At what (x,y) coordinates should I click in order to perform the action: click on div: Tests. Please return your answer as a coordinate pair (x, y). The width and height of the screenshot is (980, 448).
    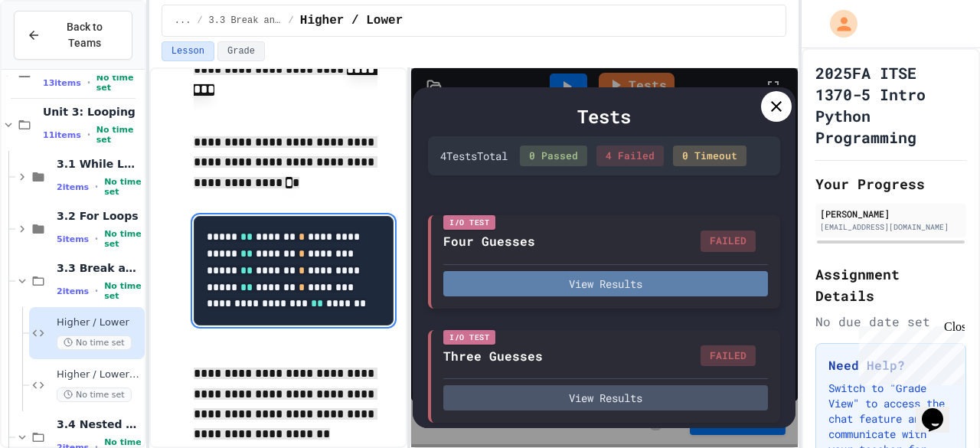
    Looking at the image, I should click on (605, 117).